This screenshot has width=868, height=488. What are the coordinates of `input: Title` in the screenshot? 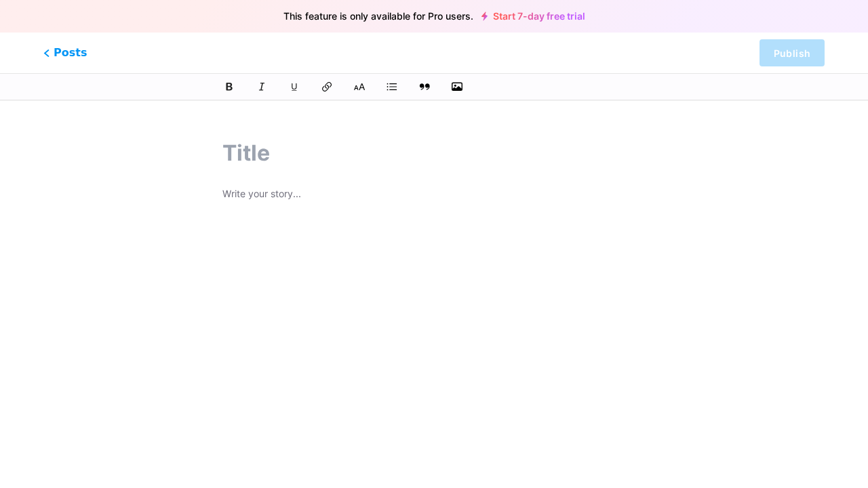 It's located at (434, 153).